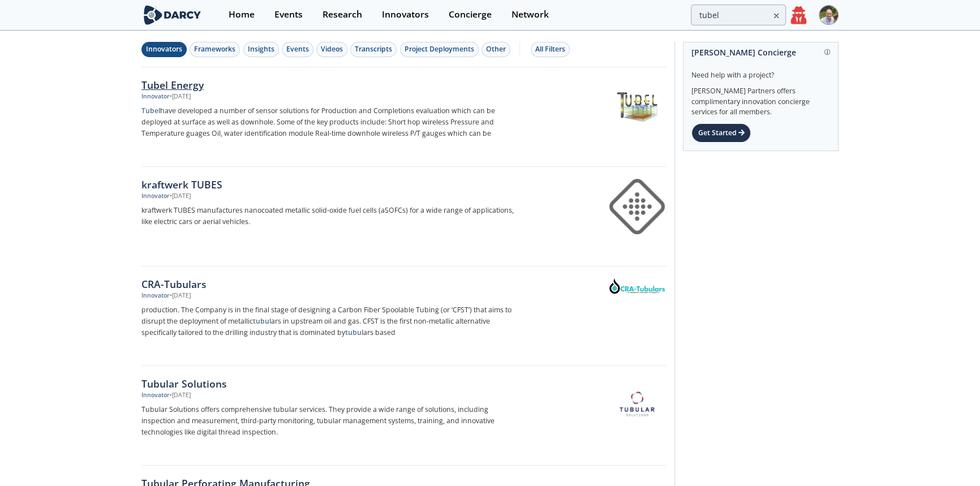  What do you see at coordinates (329, 216) in the screenshot?
I see `p: kraftwerk TUBES manufactures nanocoated metallic solid-oxide fuel cells (aSOFCs) for a wide range...` at bounding box center [329, 216].